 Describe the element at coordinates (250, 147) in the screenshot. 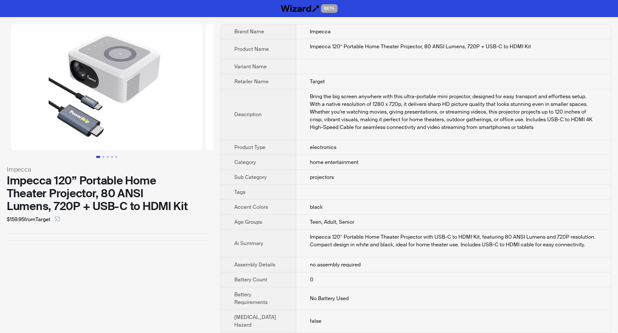

I see `span: Product Type` at that location.